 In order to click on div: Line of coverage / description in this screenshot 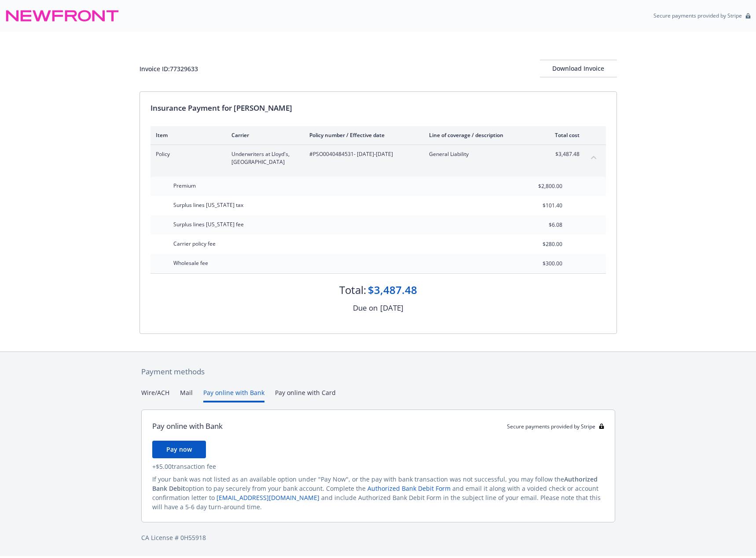, I will do `click(480, 135)`.